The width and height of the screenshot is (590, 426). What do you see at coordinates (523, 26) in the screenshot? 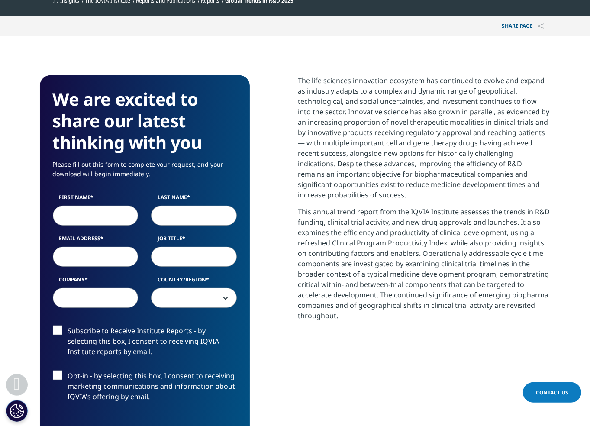
I see `button: Share PAGEShare PAGE` at bounding box center [523, 26].